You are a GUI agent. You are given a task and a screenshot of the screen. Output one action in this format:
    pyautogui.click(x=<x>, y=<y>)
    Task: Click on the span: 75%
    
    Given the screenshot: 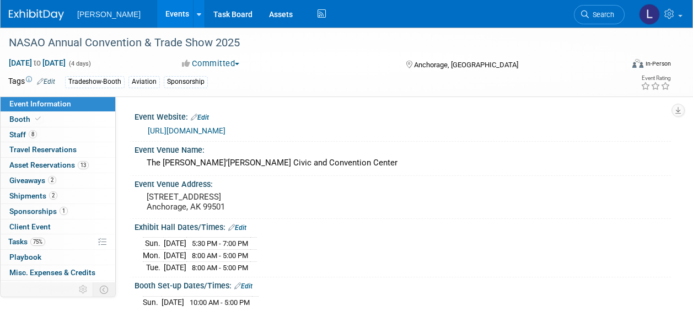 What is the action you would take?
    pyautogui.click(x=38, y=242)
    